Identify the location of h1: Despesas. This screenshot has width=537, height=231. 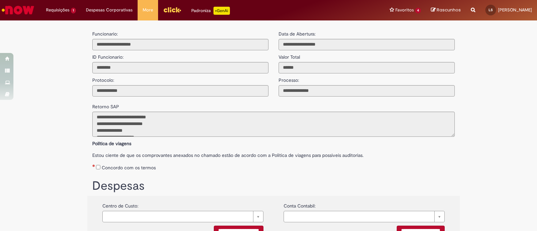
(273, 186).